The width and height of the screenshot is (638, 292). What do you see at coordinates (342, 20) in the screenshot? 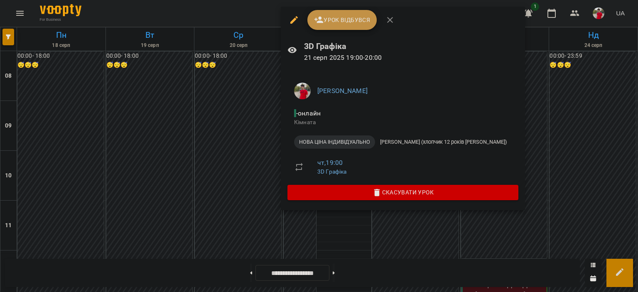
I see `button: Урок відбувся` at bounding box center [342, 20].